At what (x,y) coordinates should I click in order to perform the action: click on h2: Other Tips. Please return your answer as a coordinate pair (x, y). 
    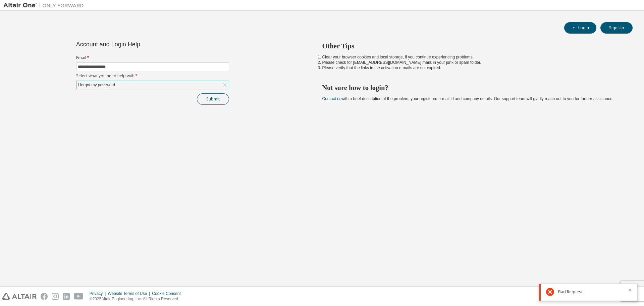
    Looking at the image, I should click on (471, 46).